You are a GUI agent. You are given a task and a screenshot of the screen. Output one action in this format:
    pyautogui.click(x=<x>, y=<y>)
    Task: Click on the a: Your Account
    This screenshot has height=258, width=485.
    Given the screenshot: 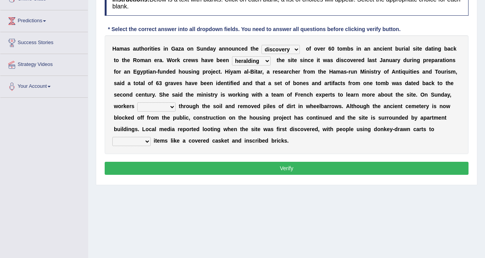 What is the action you would take?
    pyautogui.click(x=44, y=85)
    